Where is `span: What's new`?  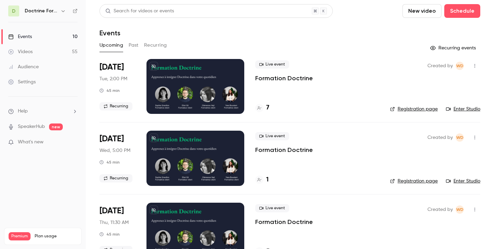
span: What's new is located at coordinates (31, 142).